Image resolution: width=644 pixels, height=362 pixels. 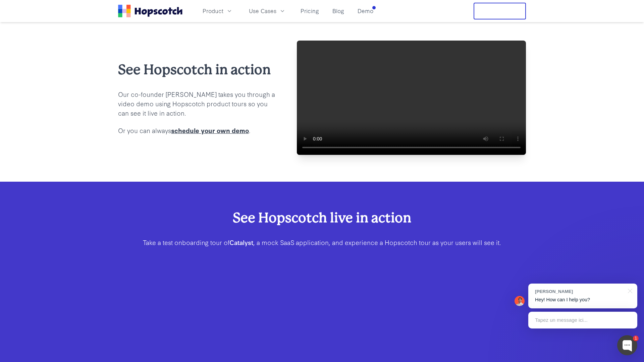 I want to click on button: Product, so click(x=218, y=11).